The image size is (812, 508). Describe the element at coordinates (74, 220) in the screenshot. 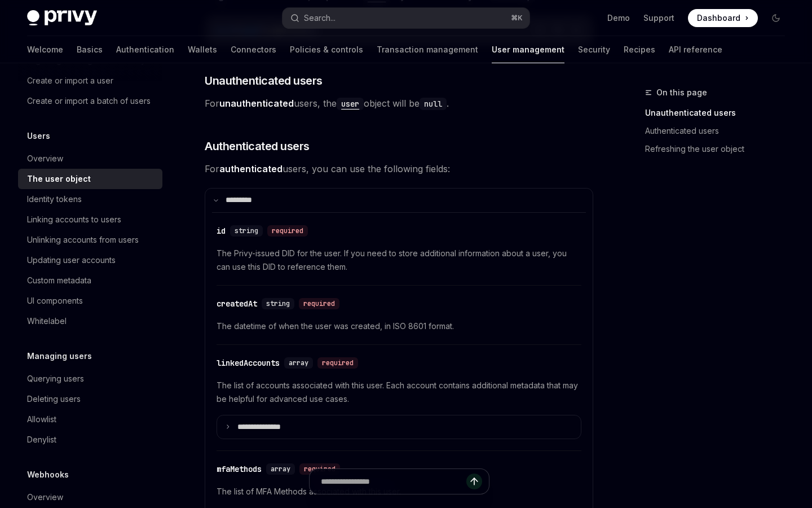

I see `div: Linking accounts to users` at that location.